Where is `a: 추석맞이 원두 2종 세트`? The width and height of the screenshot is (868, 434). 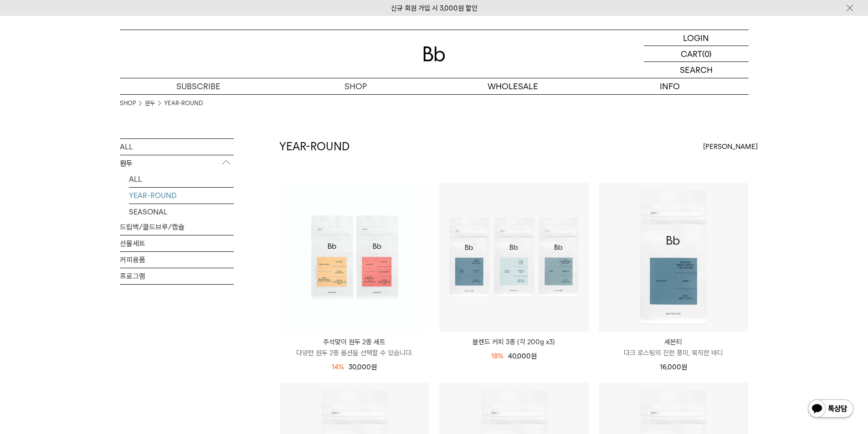 a: 추석맞이 원두 2종 세트 is located at coordinates (355, 257).